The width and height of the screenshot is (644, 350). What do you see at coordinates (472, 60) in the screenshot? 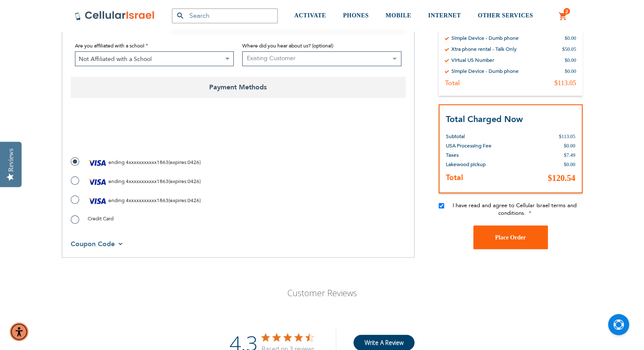
I see `div: Virtual US Number` at bounding box center [472, 60].